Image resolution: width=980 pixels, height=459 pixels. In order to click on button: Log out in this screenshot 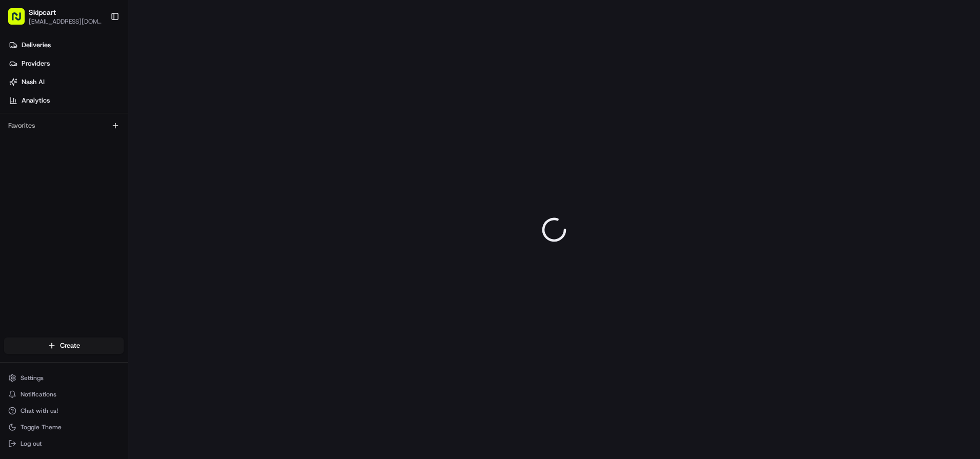, I will do `click(64, 444)`.